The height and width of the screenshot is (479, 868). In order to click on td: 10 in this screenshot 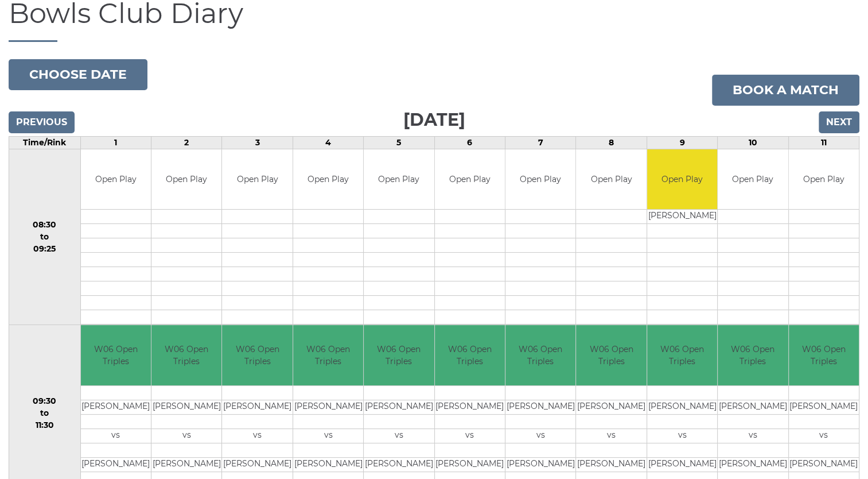, I will do `click(753, 143)`.